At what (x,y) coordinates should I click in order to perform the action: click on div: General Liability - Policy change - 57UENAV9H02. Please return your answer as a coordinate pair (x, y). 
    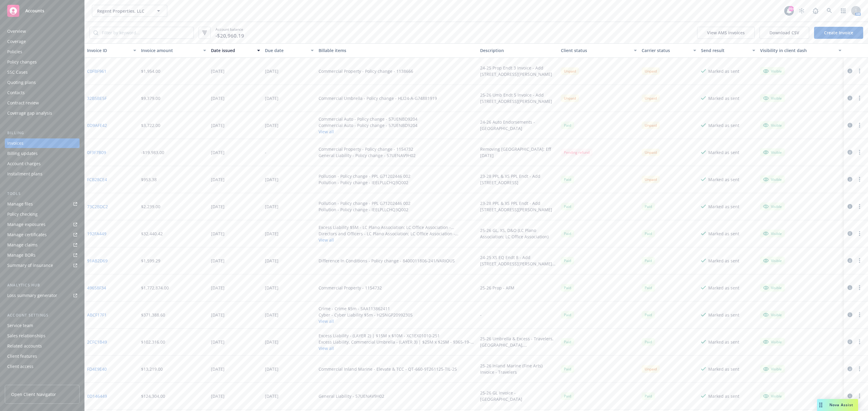
    Looking at the image, I should click on (367, 156).